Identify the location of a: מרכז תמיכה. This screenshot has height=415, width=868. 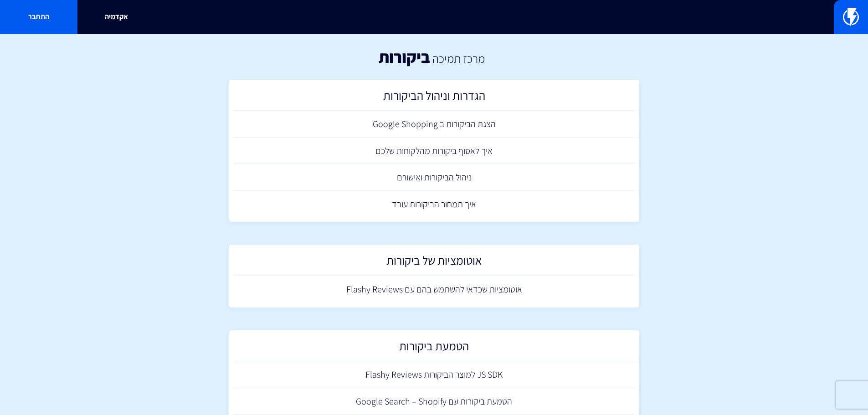
(458, 58).